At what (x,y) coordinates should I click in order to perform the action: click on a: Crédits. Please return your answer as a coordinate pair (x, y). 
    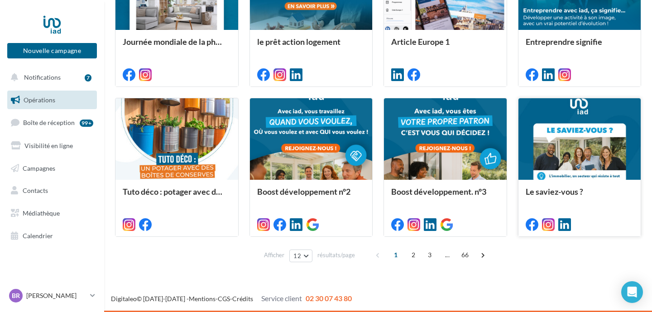
    Looking at the image, I should click on (243, 299).